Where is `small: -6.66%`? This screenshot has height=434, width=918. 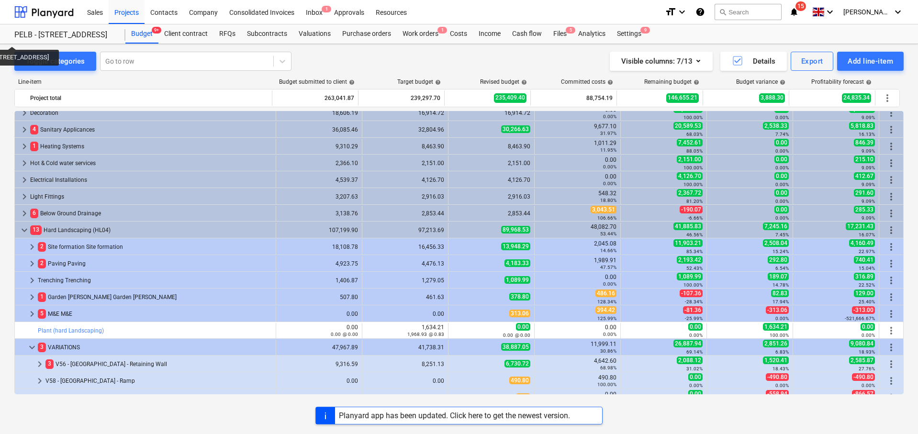 small: -6.66% is located at coordinates (695, 218).